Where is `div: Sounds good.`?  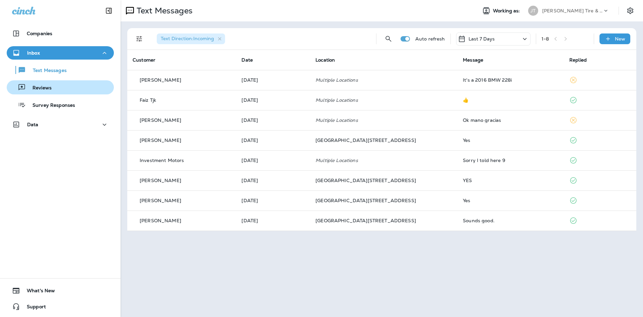
div: Sounds good. is located at coordinates (510, 221).